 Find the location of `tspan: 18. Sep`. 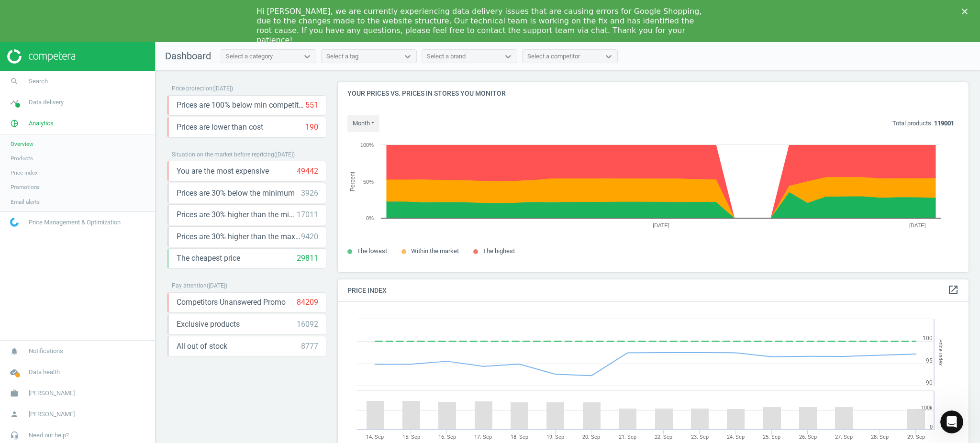

tspan: 18. Sep is located at coordinates (519, 437).